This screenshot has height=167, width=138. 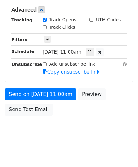 What do you see at coordinates (72, 64) in the screenshot?
I see `label: Add unsubscribe link` at bounding box center [72, 64].